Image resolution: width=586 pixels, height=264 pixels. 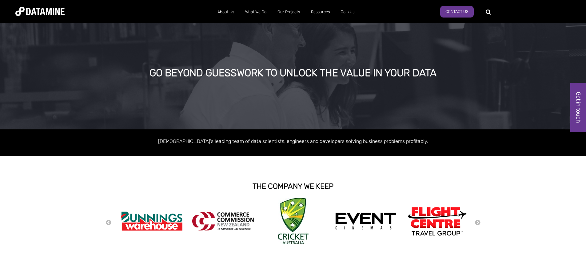 I want to click on a: Join Us, so click(x=348, y=12).